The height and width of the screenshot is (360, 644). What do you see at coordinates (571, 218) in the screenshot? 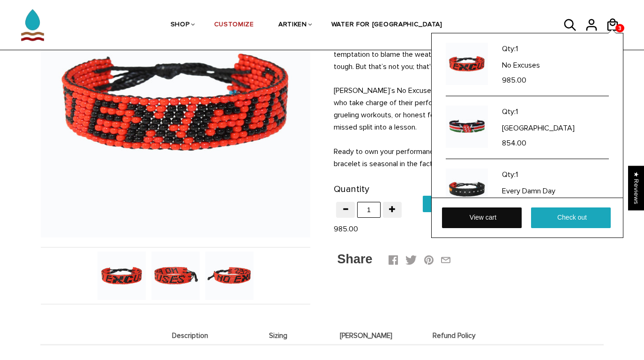
I see `a: Check out` at bounding box center [571, 218].